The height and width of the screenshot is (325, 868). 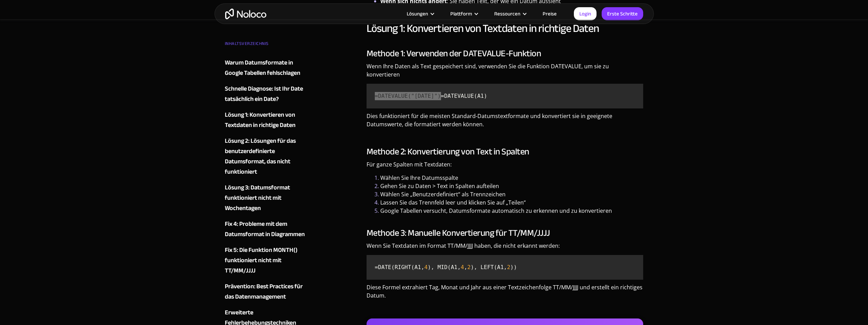 I want to click on span: ), LEFT(A1,, so click(x=489, y=267).